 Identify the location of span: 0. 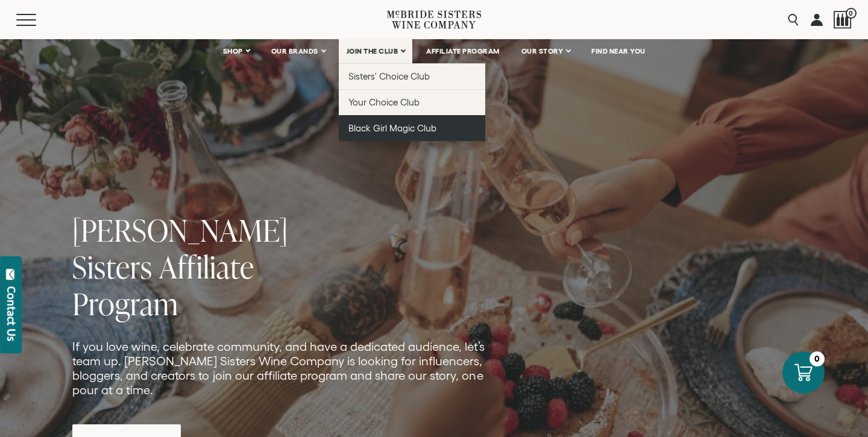
(851, 13).